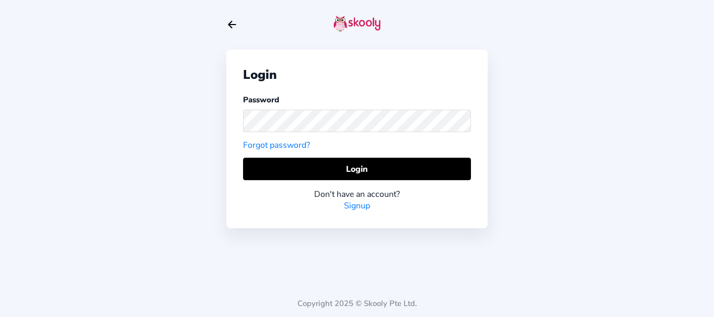 The width and height of the screenshot is (714, 317). I want to click on button: arrow back outline, so click(232, 25).